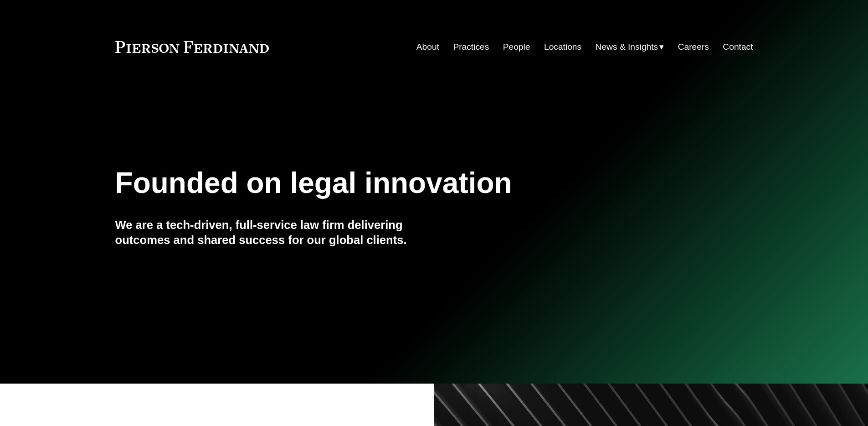  What do you see at coordinates (428, 47) in the screenshot?
I see `a: About` at bounding box center [428, 47].